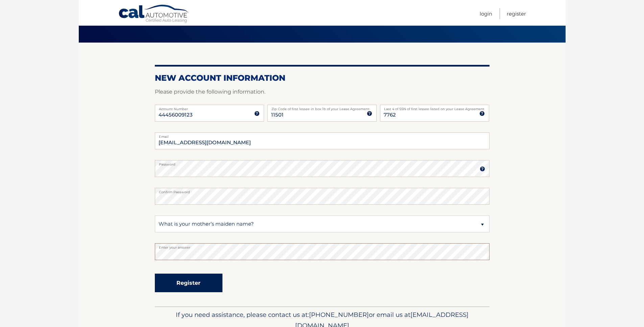 Image resolution: width=644 pixels, height=327 pixels. I want to click on h2: New Account Information, so click(322, 78).